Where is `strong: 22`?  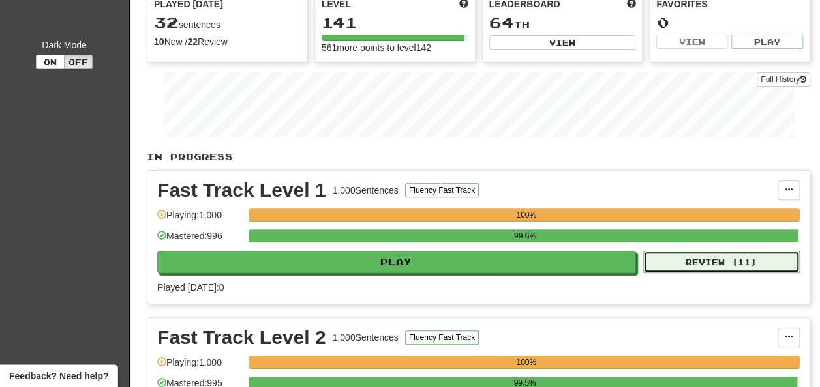
strong: 22 is located at coordinates (192, 42).